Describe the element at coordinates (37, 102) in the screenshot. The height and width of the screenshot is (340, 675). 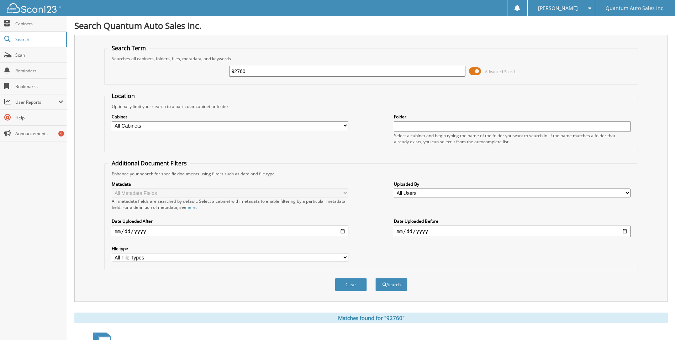
I see `span: User Reports` at that location.